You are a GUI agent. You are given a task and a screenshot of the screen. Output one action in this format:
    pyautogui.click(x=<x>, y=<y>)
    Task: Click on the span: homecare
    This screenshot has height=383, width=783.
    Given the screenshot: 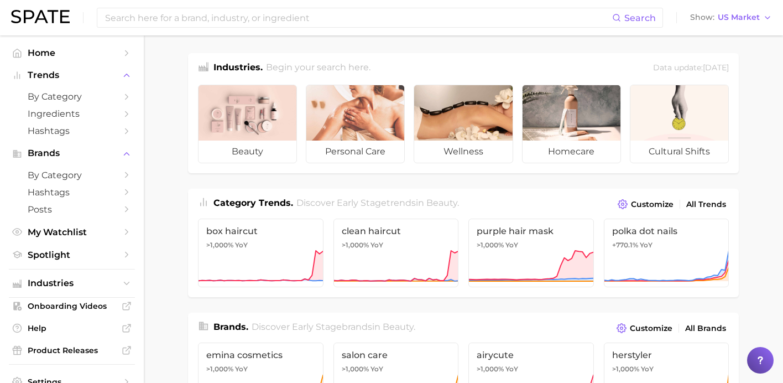 What is the action you would take?
    pyautogui.click(x=571, y=151)
    